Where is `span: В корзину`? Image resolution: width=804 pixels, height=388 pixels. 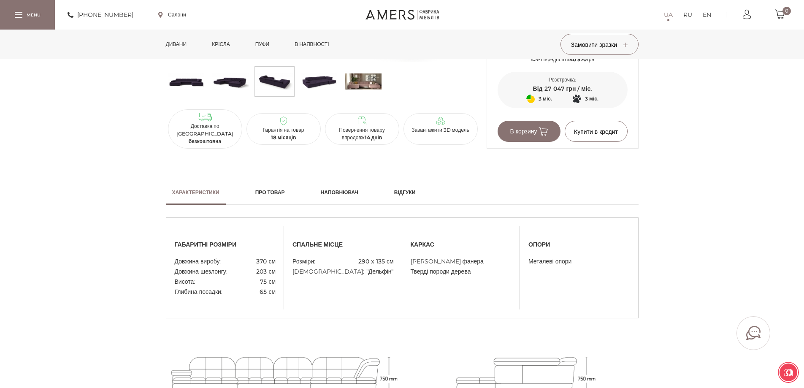 span: В корзину is located at coordinates (529, 131).